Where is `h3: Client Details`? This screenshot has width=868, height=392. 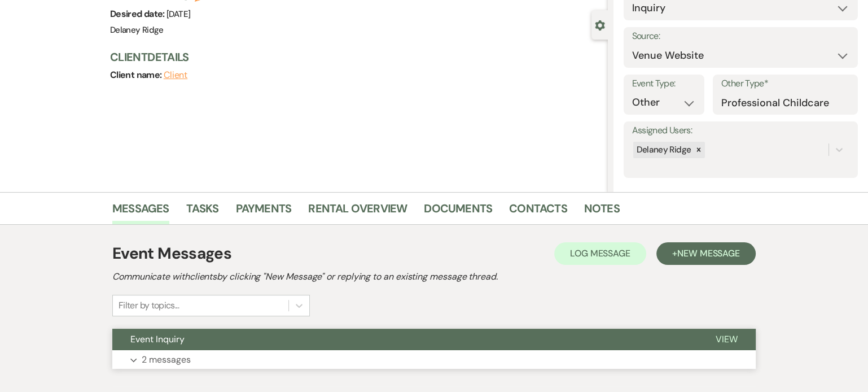 h3: Client Details is located at coordinates (353, 57).